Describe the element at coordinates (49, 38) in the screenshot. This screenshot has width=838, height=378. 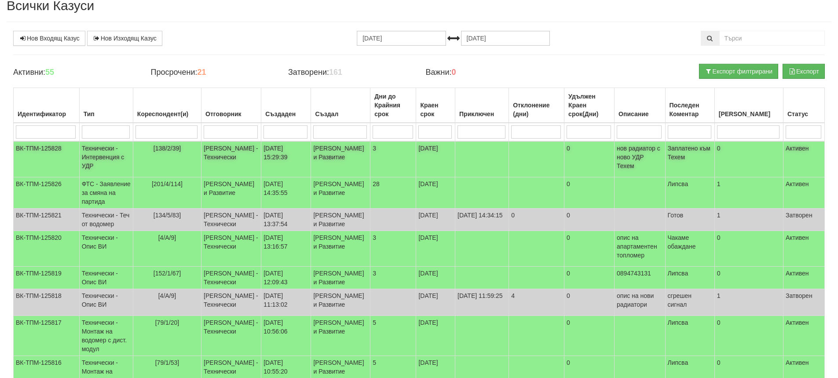
I see `a: Нов Входящ Казус` at that location.